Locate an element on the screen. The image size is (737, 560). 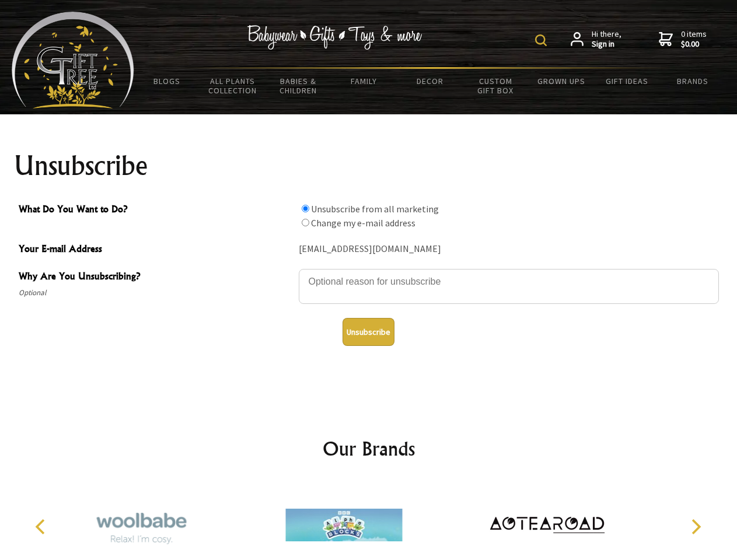
h2: Our Brands is located at coordinates (368, 449).